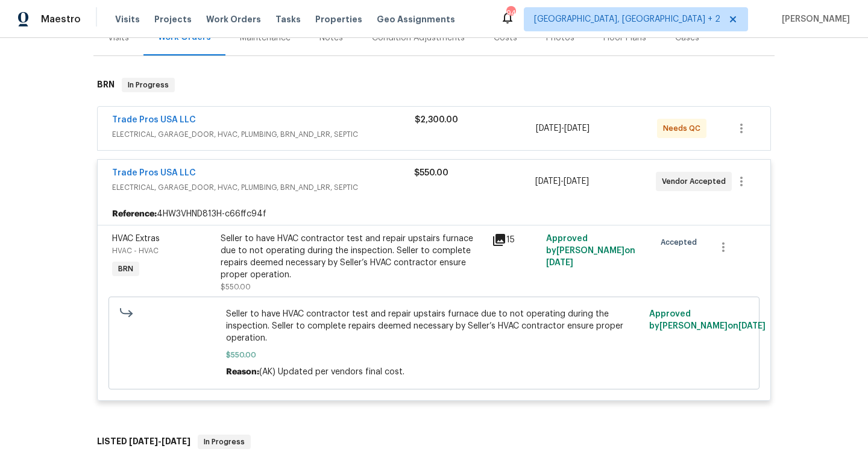 The image size is (868, 469). Describe the element at coordinates (685, 128) in the screenshot. I see `span: Needs QC` at that location.